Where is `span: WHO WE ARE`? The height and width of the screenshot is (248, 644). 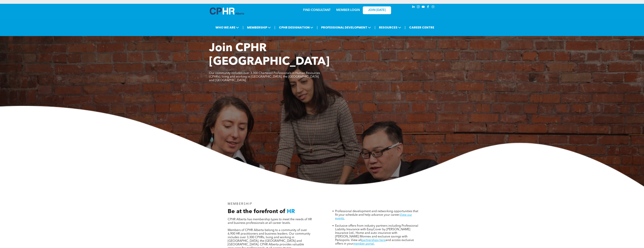 span: WHO WE ARE is located at coordinates (227, 27).